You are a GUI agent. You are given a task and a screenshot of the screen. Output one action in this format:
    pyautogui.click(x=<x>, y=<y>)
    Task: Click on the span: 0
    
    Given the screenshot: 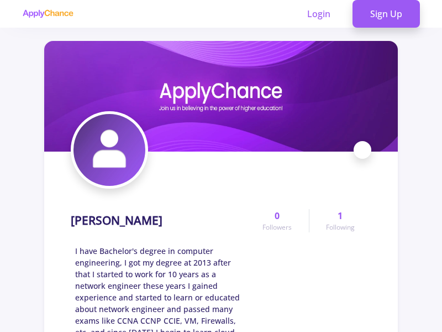 What is the action you would take?
    pyautogui.click(x=277, y=216)
    